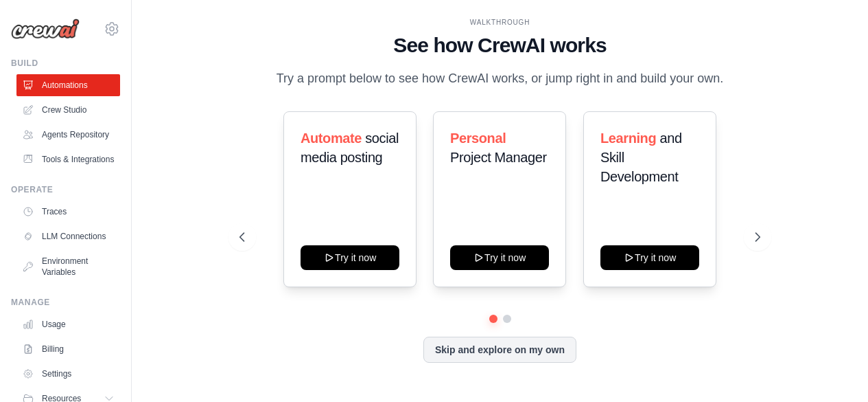 Image resolution: width=868 pixels, height=402 pixels. Describe the element at coordinates (68, 266) in the screenshot. I see `a: Environment Variables` at that location.